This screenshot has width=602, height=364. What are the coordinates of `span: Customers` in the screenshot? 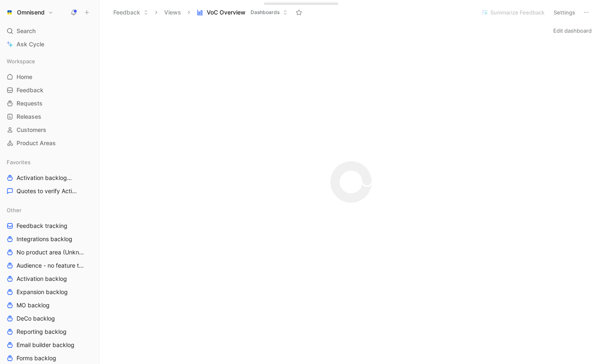 It's located at (32, 130).